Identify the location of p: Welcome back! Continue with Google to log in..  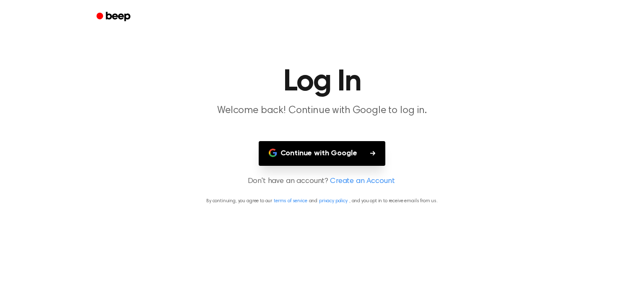
(322, 111).